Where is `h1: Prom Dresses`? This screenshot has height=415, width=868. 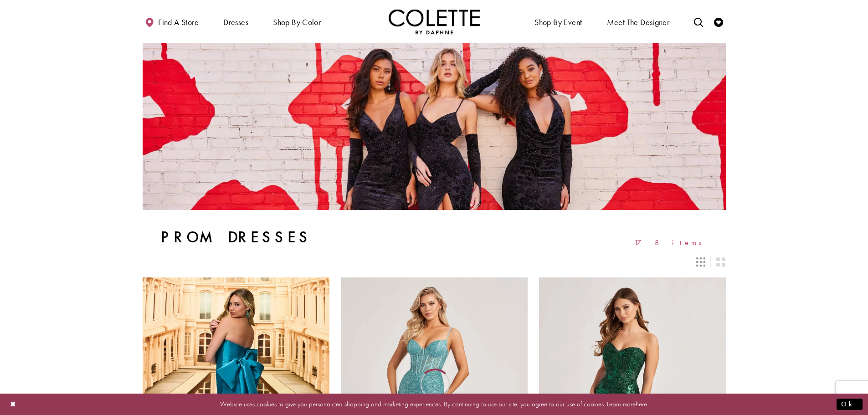 h1: Prom Dresses is located at coordinates (236, 237).